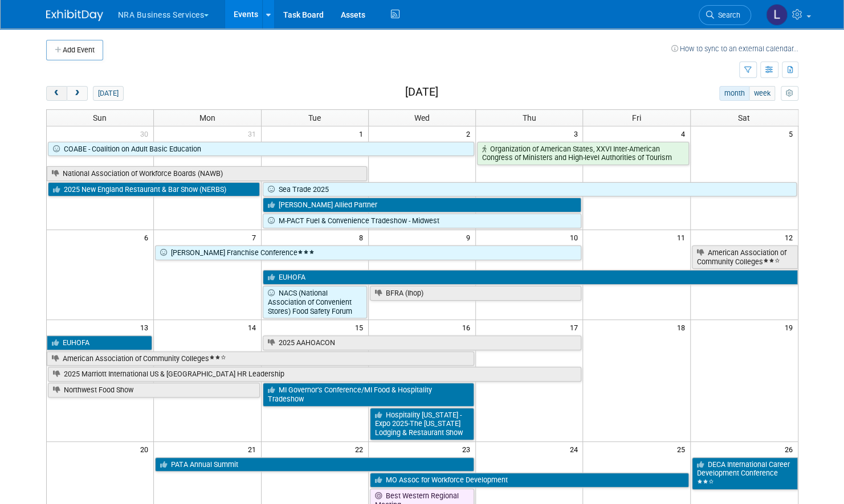 The image size is (844, 504). What do you see at coordinates (577, 133) in the screenshot?
I see `span: 3` at bounding box center [577, 133].